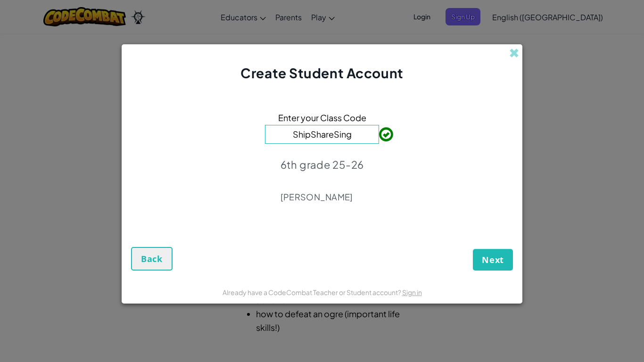 The image size is (644, 362). I want to click on span: Next, so click(493, 260).